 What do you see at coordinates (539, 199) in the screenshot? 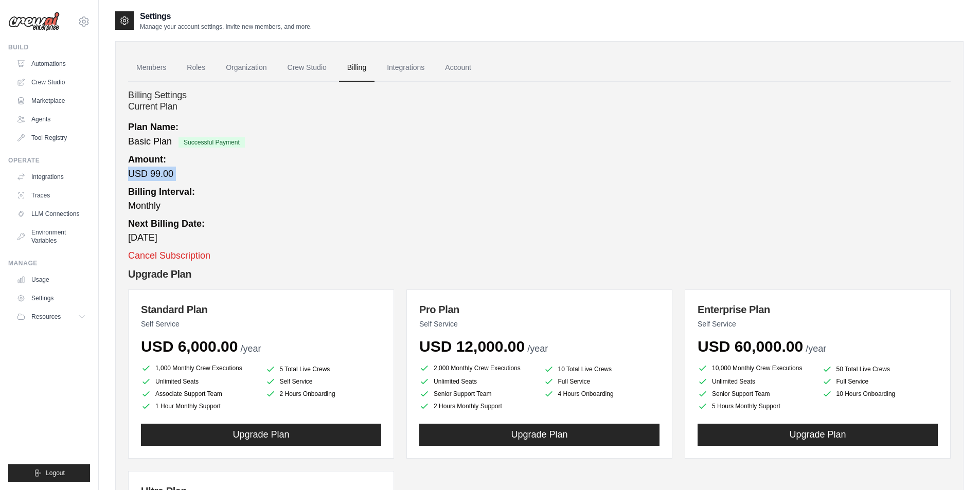
I see `div: Monthly` at bounding box center [539, 199].